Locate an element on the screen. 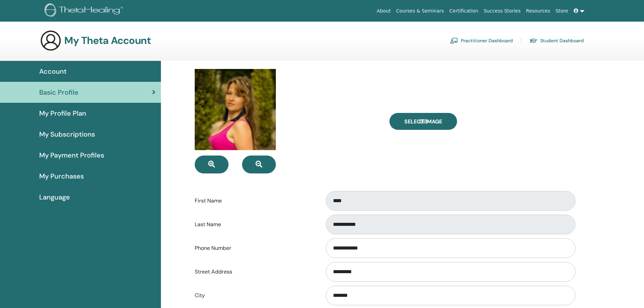 This screenshot has width=644, height=308. a: Resources is located at coordinates (538, 11).